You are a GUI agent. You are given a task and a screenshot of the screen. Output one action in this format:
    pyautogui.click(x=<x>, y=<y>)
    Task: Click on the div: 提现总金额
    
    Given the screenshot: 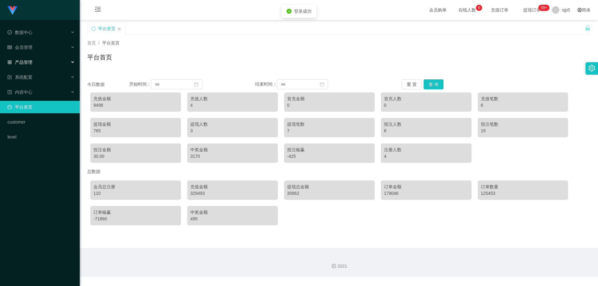 What is the action you would take?
    pyautogui.click(x=329, y=187)
    